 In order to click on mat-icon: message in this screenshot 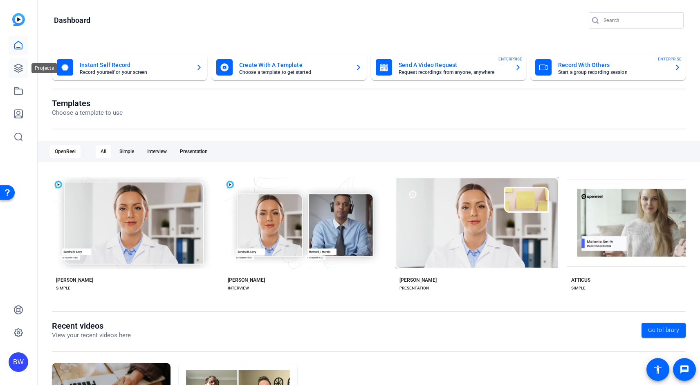, I will do `click(684, 370)`.